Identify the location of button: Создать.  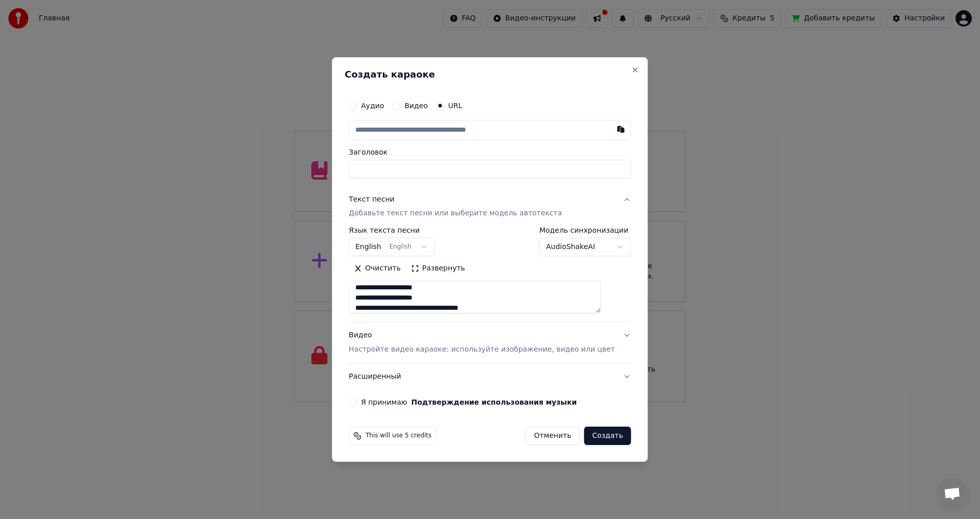
(608, 436).